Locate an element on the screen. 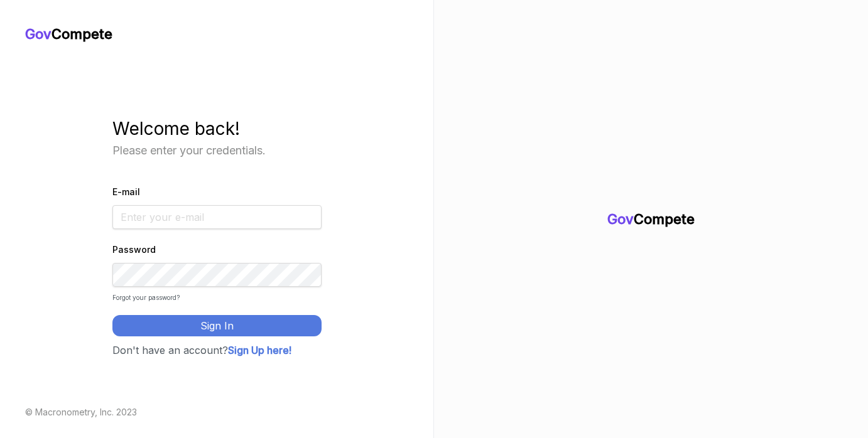 The image size is (868, 438). button: Sign In is located at coordinates (217, 325).